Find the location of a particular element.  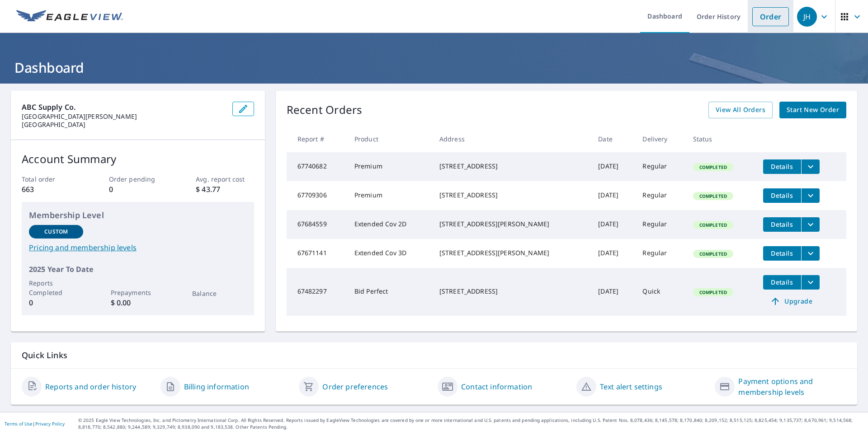

button: filesDropdownBtn-67482297 is located at coordinates (811, 282).